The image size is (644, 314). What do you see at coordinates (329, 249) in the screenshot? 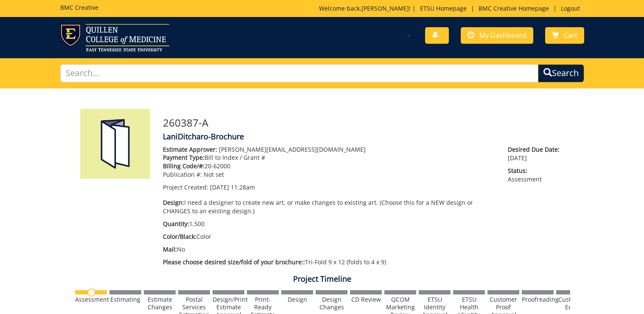
I see `p: No` at bounding box center [329, 249].